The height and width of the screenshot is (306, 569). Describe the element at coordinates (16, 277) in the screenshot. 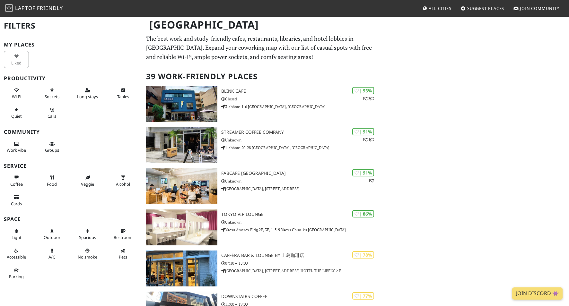

I see `span: Parking` at that location.